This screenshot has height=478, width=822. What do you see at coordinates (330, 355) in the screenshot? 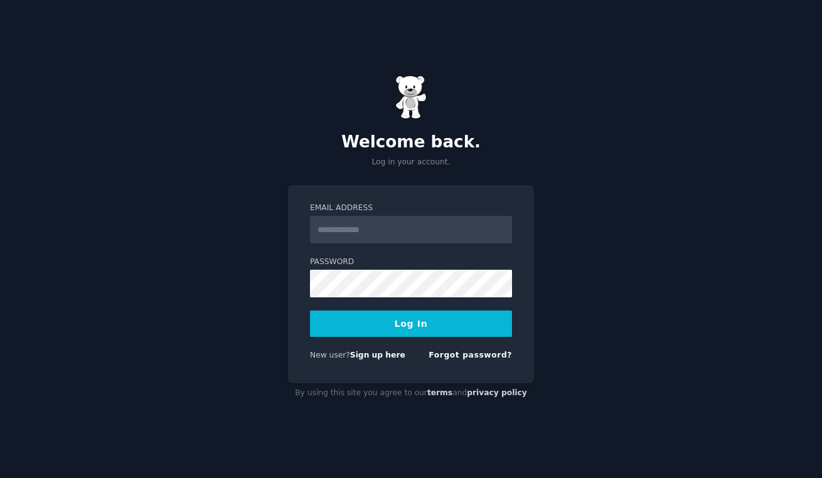
I see `span: New user?` at bounding box center [330, 355].